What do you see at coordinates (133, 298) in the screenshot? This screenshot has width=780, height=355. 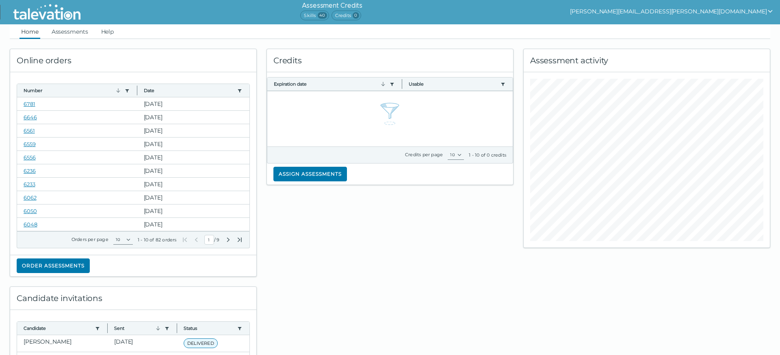 I see `div: Candidate invitations` at bounding box center [133, 298].